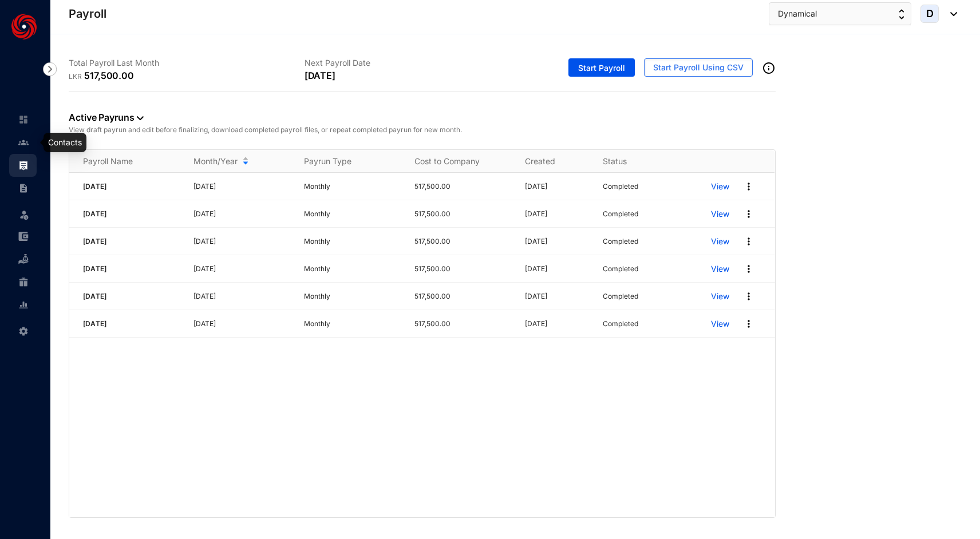  Describe the element at coordinates (23, 188) in the screenshot. I see `img: contract-unselected.99e2b2107c0a7dd48938.svg` at that location.